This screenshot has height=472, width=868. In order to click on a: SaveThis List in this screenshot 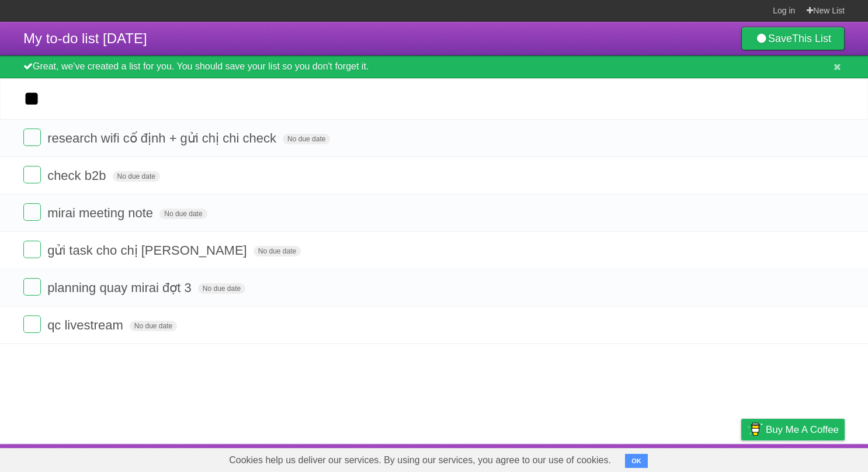, I will do `click(792, 38)`.